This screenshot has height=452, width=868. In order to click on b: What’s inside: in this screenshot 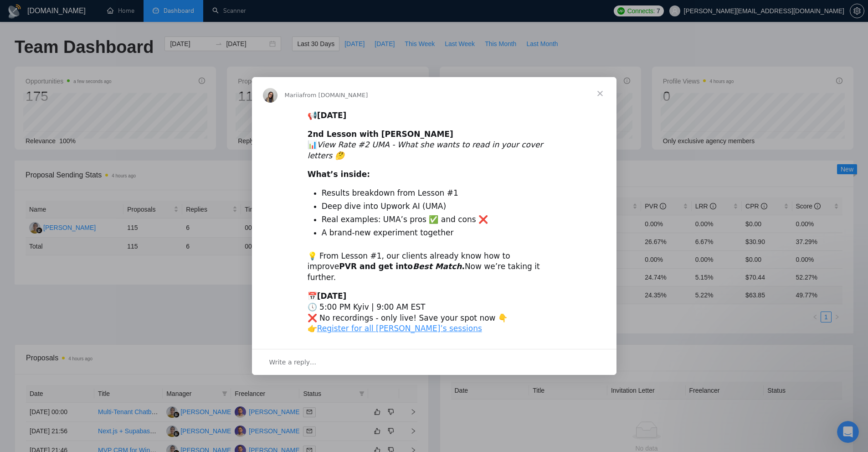, I will do `click(339, 174)`.